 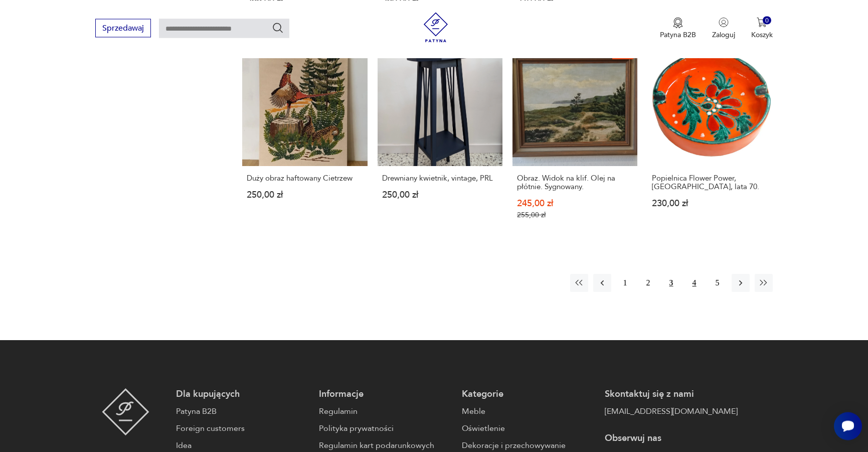 I want to click on p: Skontaktuj się z nami, so click(x=671, y=394).